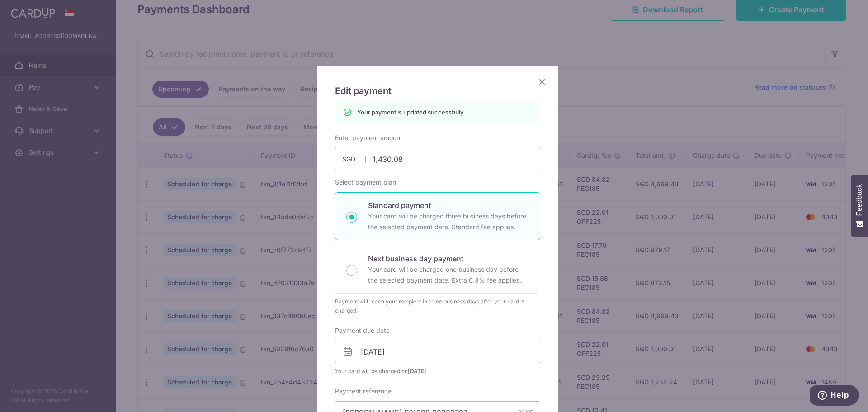  What do you see at coordinates (365, 183) in the screenshot?
I see `label: Select payment plan` at bounding box center [365, 183].